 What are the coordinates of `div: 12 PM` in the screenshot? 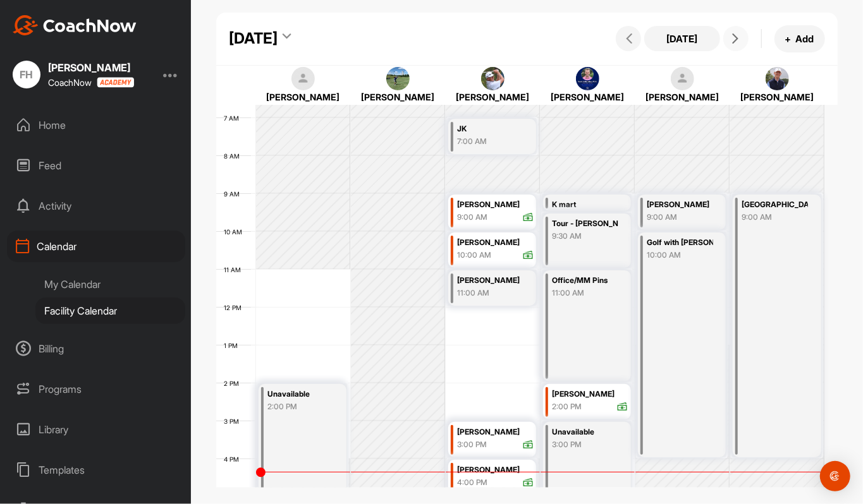 It's located at (235, 308).